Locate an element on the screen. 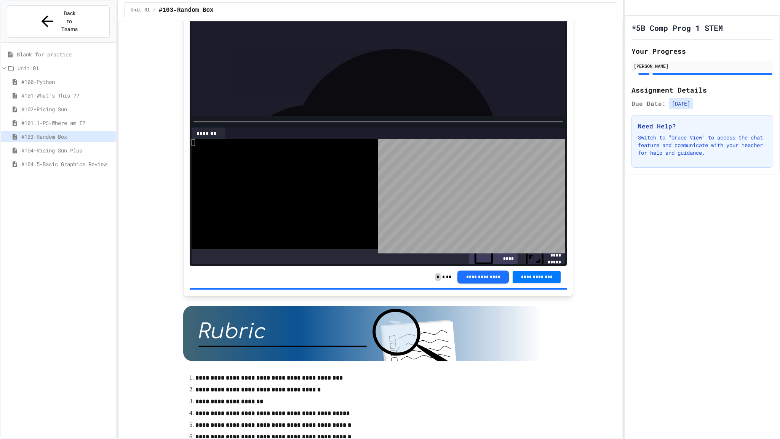  h2: Your Progress is located at coordinates (703, 51).